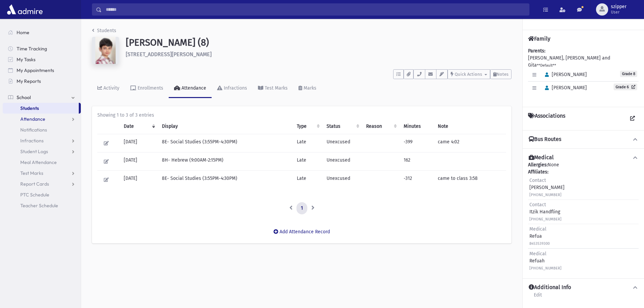 This screenshot has height=308, width=644. Describe the element at coordinates (547, 119) in the screenshot. I see `h4: Associations` at that location.